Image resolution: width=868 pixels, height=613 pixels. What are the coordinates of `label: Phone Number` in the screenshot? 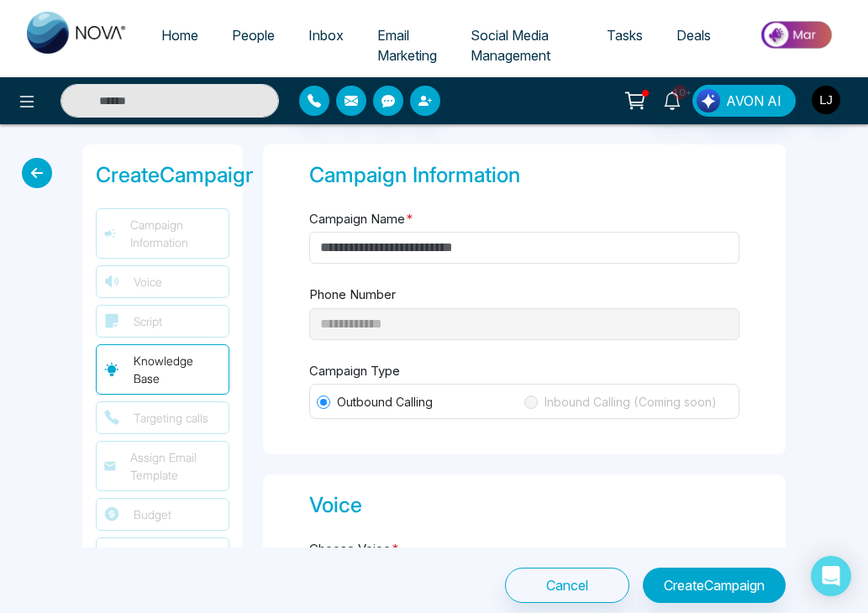 It's located at (352, 295).